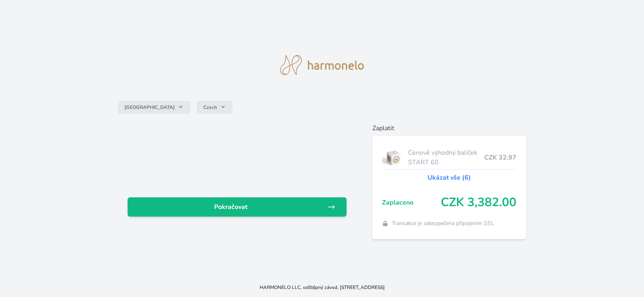 The height and width of the screenshot is (297, 644). I want to click on button: Czech, so click(215, 107).